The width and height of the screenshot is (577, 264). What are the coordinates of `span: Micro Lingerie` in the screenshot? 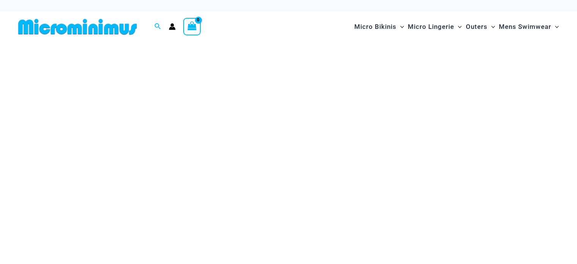 It's located at (431, 27).